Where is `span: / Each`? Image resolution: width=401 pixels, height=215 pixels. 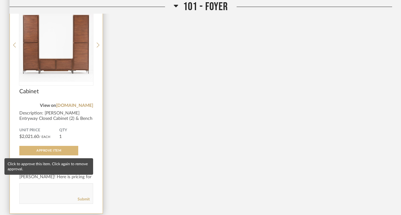
span: / Each is located at coordinates (45, 137).